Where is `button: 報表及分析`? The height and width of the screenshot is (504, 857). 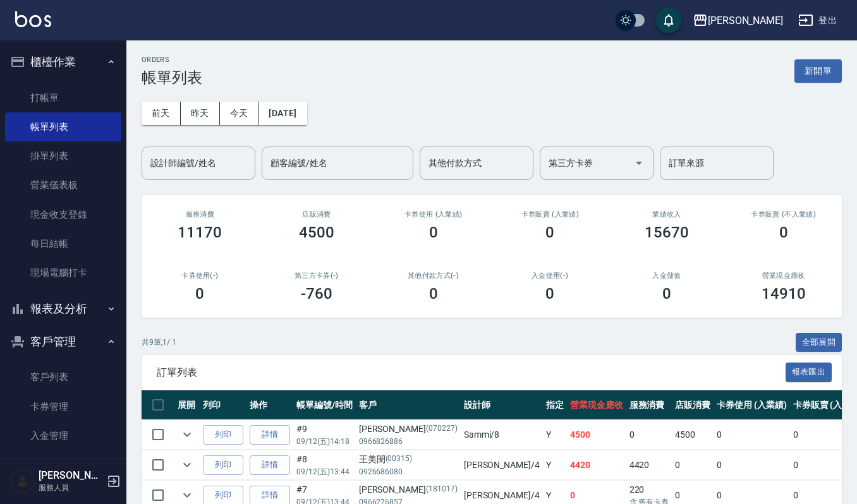 button: 報表及分析 is located at coordinates (63, 309).